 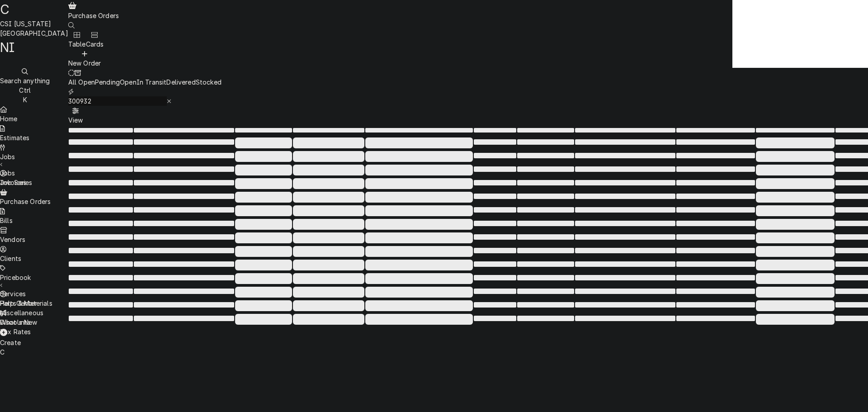 I want to click on span: New Order, so click(x=85, y=63).